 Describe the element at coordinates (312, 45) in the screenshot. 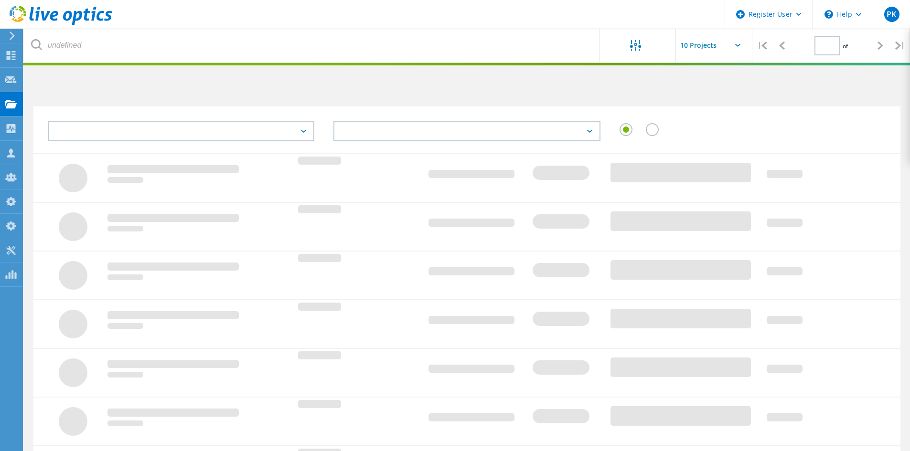

I see `input: undefined` at that location.